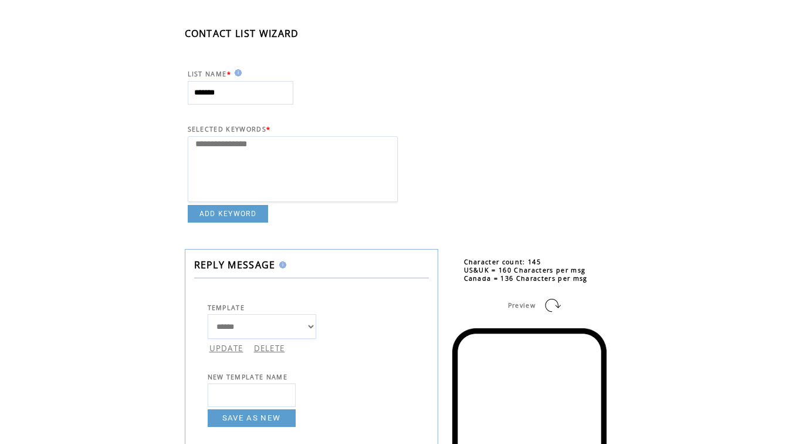  What do you see at coordinates (252, 418) in the screenshot?
I see `a: SAVE AS NEW` at bounding box center [252, 418].